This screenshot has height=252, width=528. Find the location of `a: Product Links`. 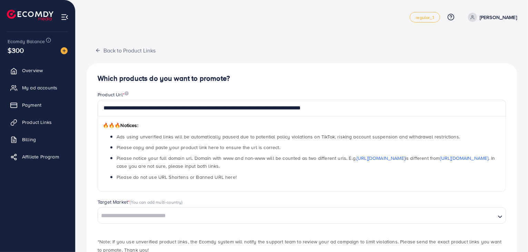

a: Product Links is located at coordinates (38, 122).